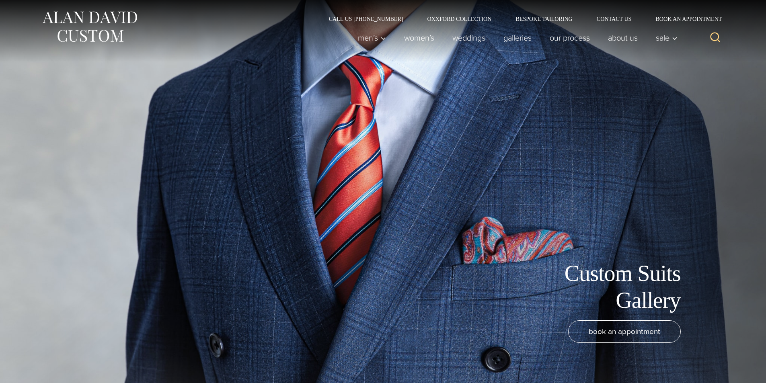  Describe the element at coordinates (590, 287) in the screenshot. I see `h1: Custom Suits Gallery` at that location.